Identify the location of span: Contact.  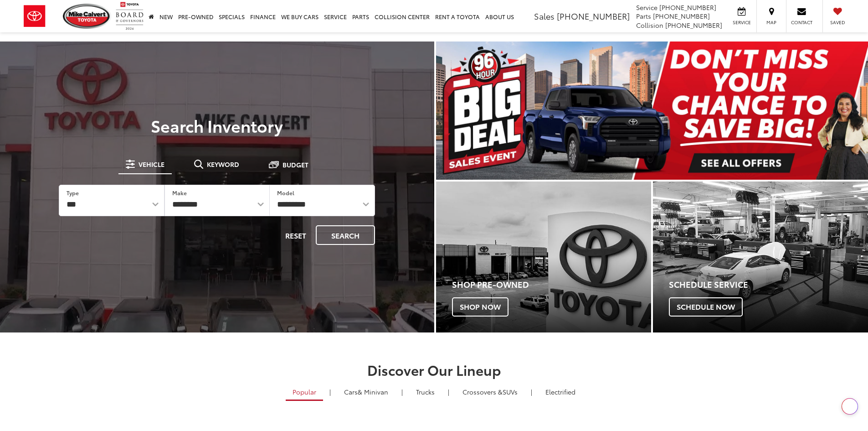
(802, 22).